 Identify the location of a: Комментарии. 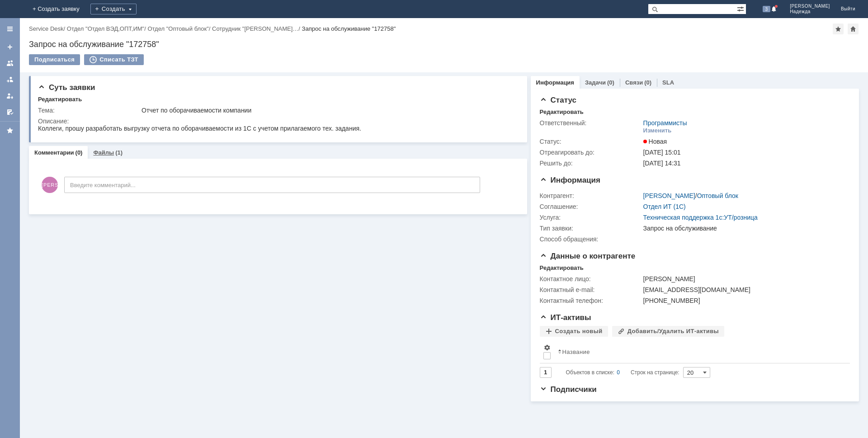
(54, 153).